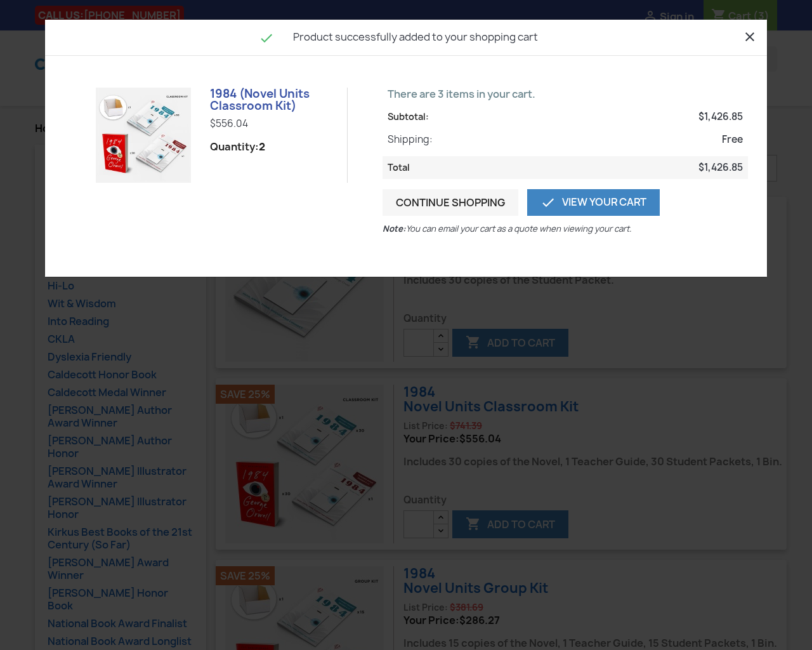  What do you see at coordinates (262, 147) in the screenshot?
I see `strong: 2` at bounding box center [262, 147].